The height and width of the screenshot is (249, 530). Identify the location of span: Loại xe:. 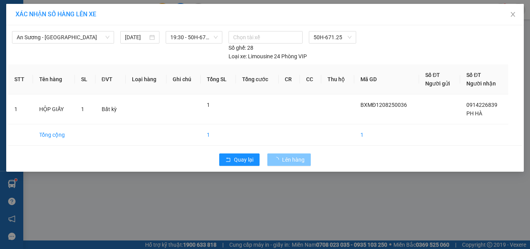
(238, 56).